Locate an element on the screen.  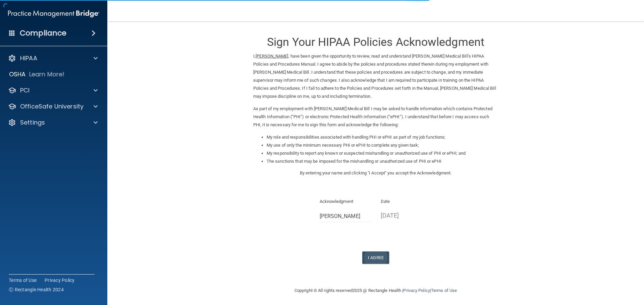
p: HIPAA is located at coordinates (28, 58).